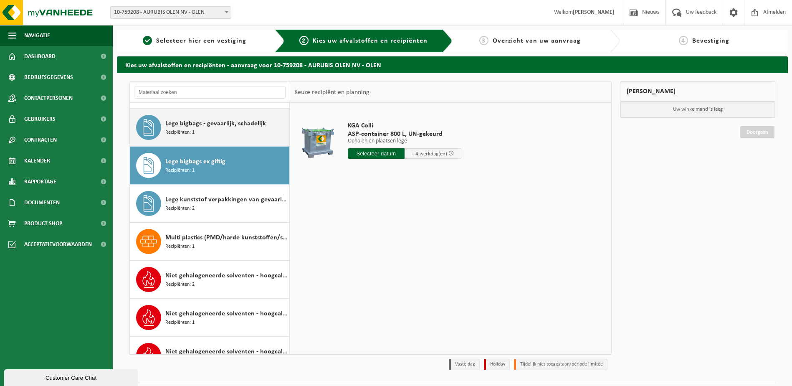 The height and width of the screenshot is (386, 792). I want to click on span: Acceptatievoorwaarden, so click(58, 244).